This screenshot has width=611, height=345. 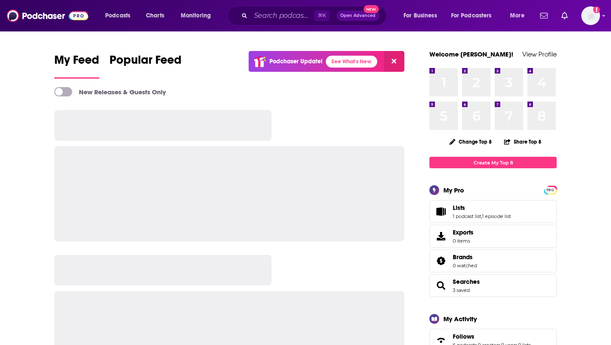 I want to click on span: 0 items, so click(x=463, y=241).